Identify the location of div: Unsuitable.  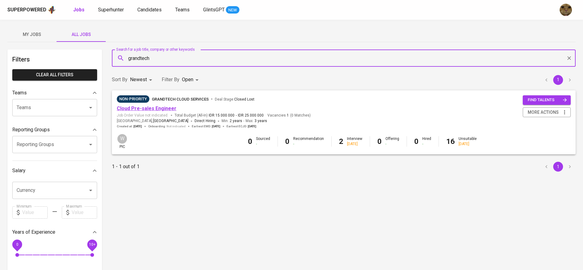
(467, 141).